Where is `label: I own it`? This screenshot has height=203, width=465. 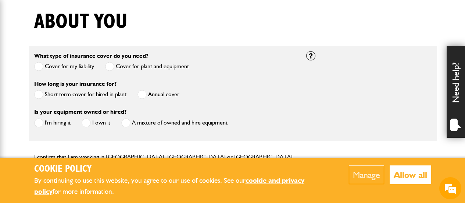
label: I own it is located at coordinates (96, 122).